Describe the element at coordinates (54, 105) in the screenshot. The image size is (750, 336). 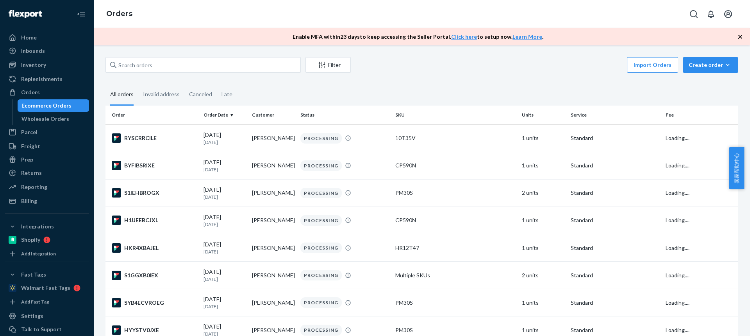
I see `a: Ecommerce Orders` at that location.